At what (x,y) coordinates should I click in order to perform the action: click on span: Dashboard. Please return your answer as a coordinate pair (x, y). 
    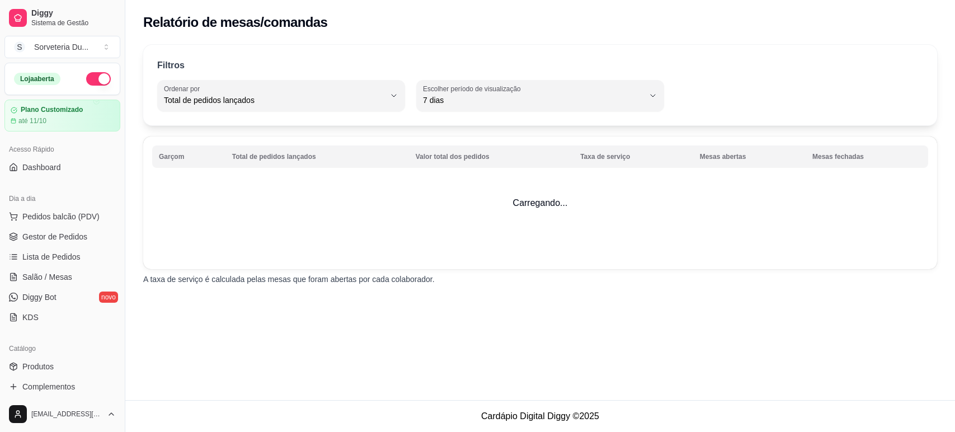
    Looking at the image, I should click on (41, 167).